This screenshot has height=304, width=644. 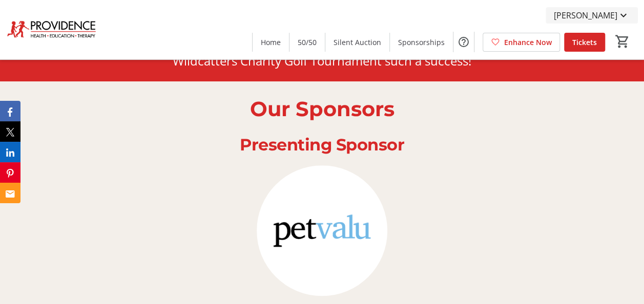 What do you see at coordinates (307, 42) in the screenshot?
I see `span: 50/50` at bounding box center [307, 42].